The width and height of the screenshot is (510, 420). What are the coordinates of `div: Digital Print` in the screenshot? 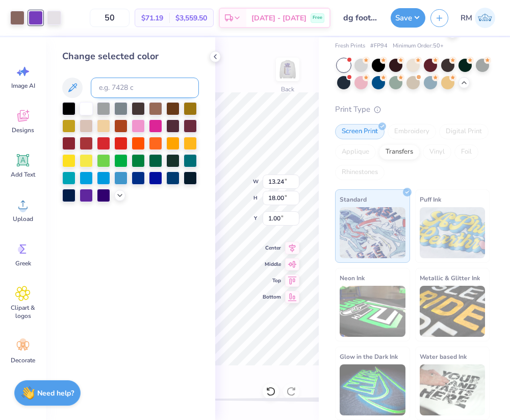 It's located at (464, 132).